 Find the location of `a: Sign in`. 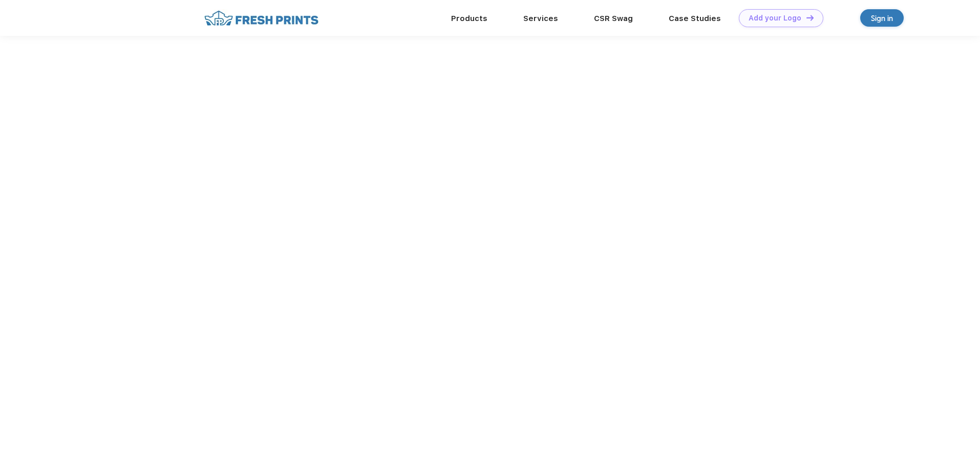

a: Sign in is located at coordinates (882, 18).